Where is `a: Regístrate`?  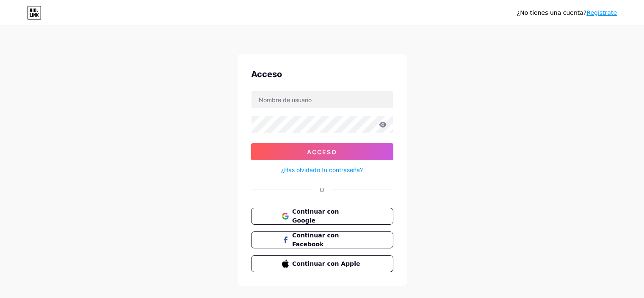 a: Regístrate is located at coordinates (602, 13).